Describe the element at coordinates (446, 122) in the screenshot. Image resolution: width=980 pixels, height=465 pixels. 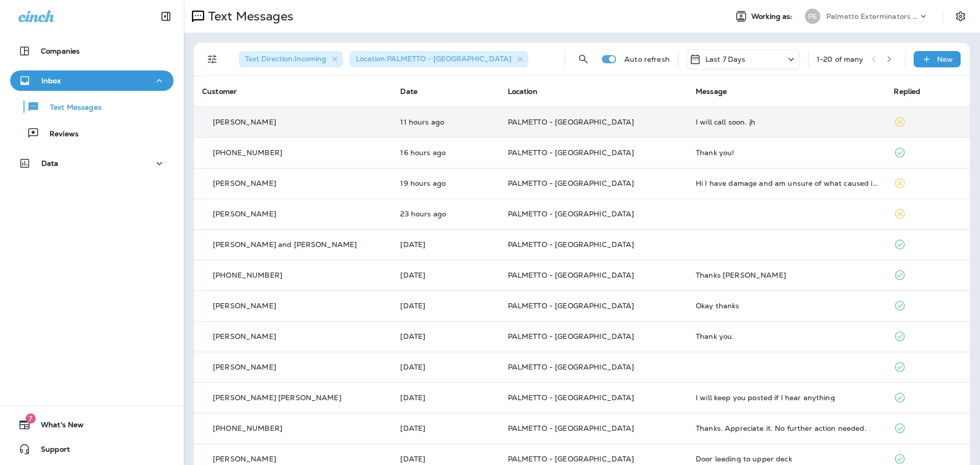
I see `p: Aug 20, 2025 08:32 PM` at that location.